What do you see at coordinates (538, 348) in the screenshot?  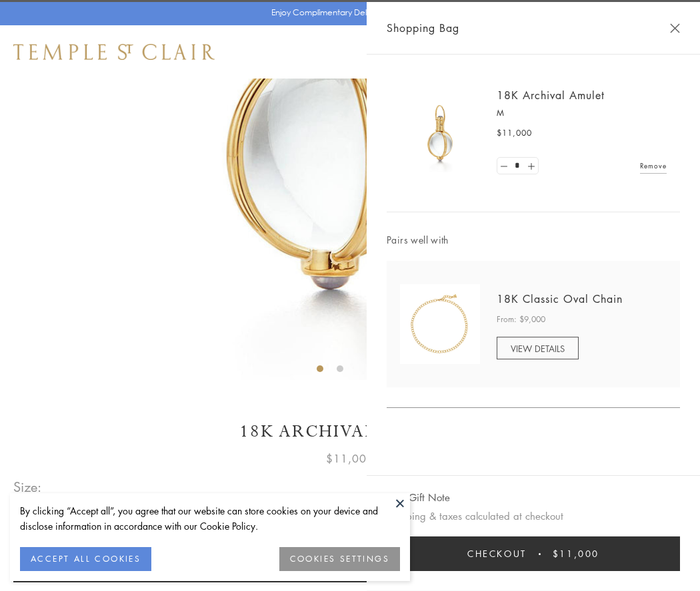 I see `a: VIEW DETAILS` at bounding box center [538, 348].